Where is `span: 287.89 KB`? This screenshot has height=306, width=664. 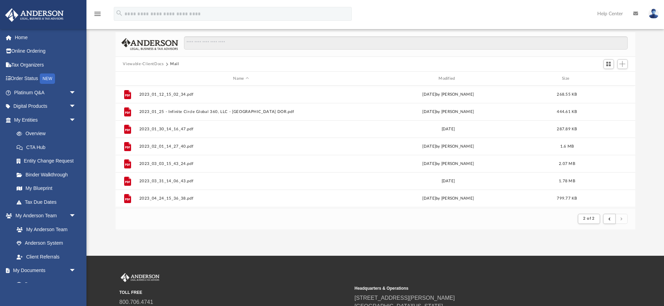 span: 287.89 KB is located at coordinates (567, 129).